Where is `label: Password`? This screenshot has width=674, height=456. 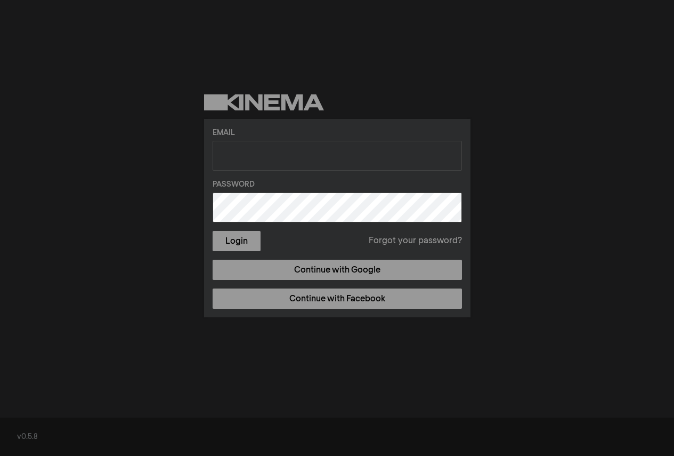 label: Password is located at coordinates (337, 184).